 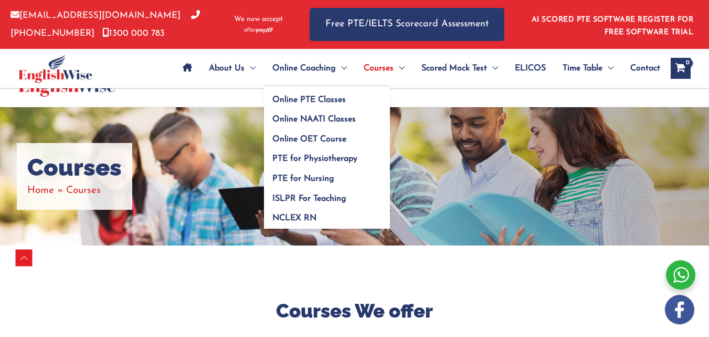 I want to click on a: 1300 000 783, so click(x=133, y=33).